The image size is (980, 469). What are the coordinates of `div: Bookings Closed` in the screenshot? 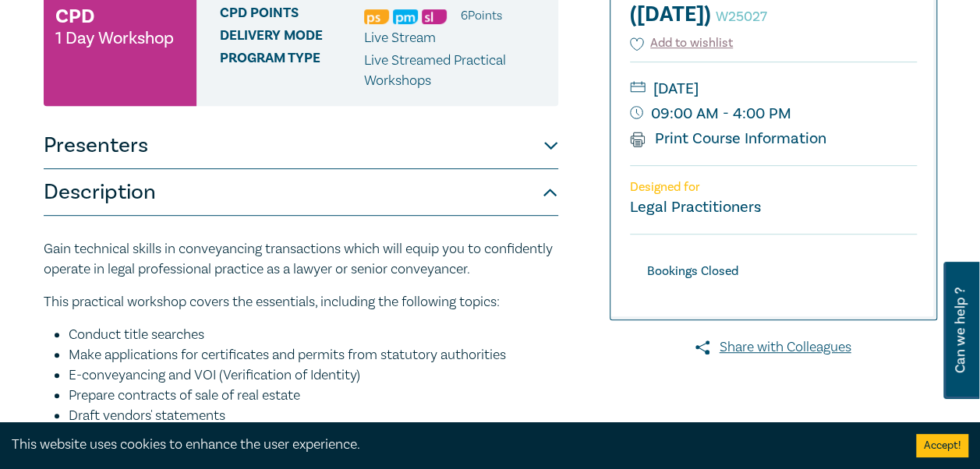 It's located at (692, 271).